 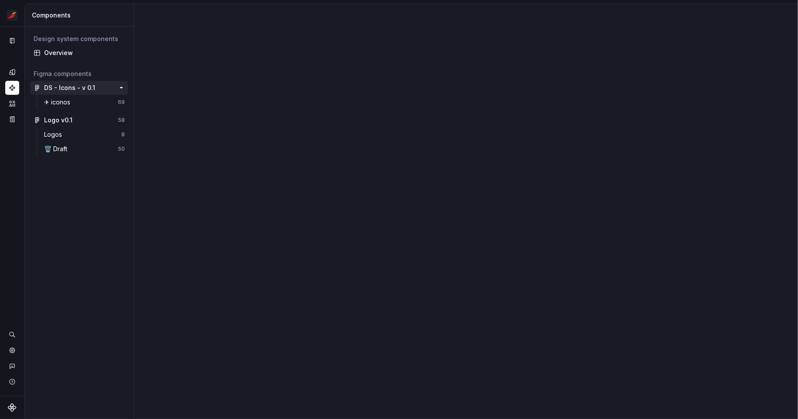 What do you see at coordinates (12, 72) in the screenshot?
I see `a: Design tokens` at bounding box center [12, 72].